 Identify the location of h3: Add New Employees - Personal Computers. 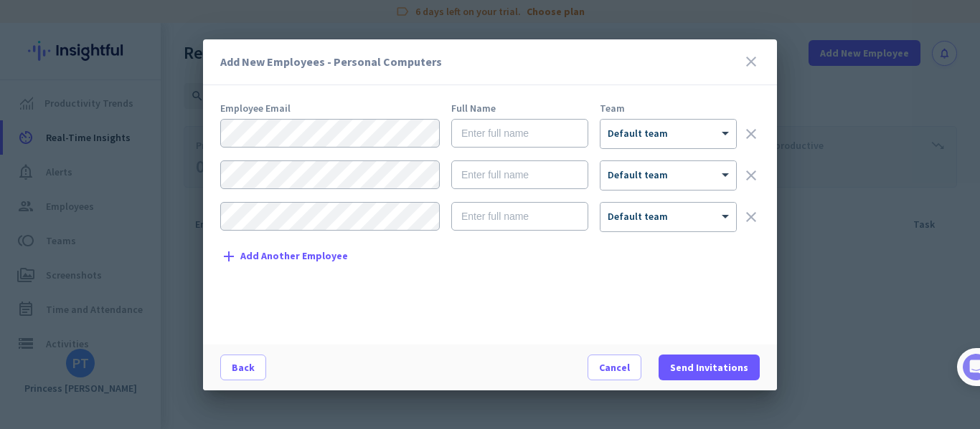
(481, 62).